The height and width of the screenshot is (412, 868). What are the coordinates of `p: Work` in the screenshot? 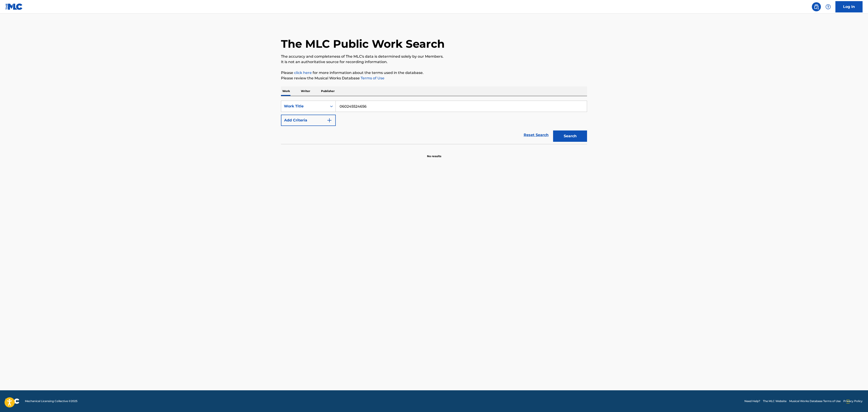 It's located at (286, 91).